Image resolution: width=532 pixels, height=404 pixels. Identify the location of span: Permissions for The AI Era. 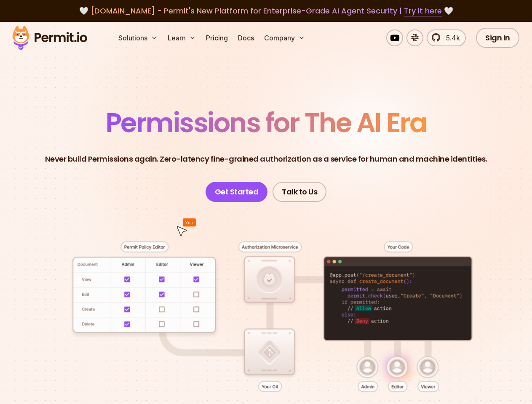
(266, 122).